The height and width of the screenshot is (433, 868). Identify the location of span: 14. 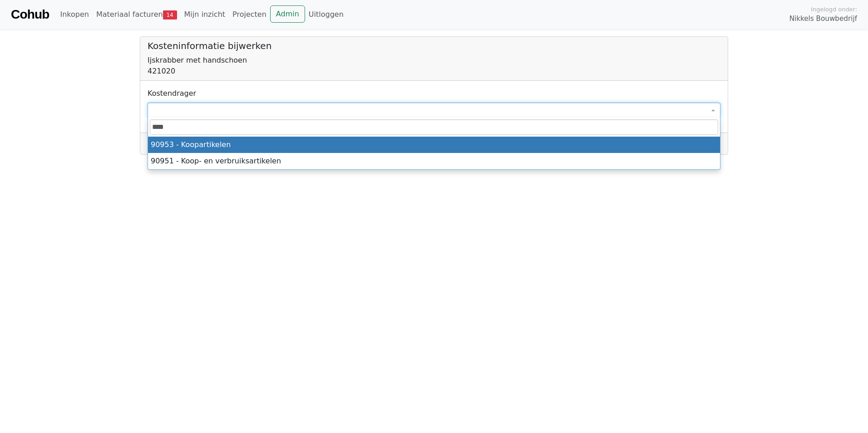
(170, 15).